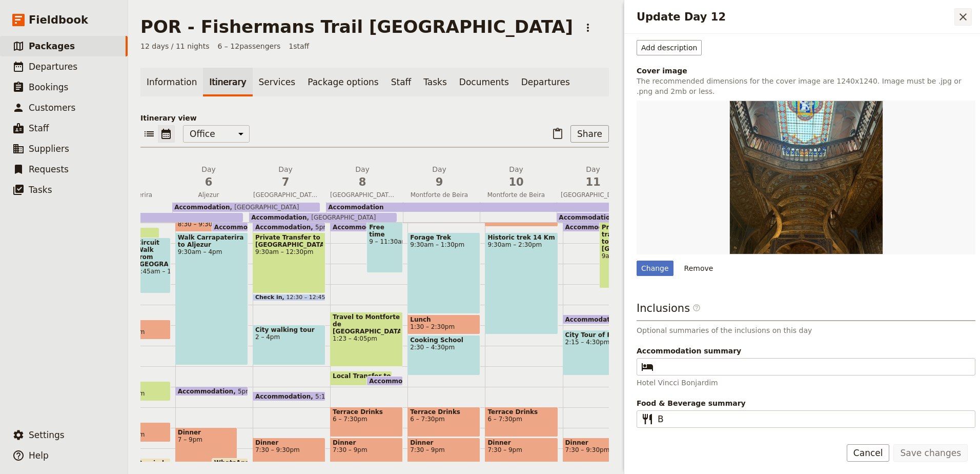  What do you see at coordinates (806, 330) in the screenshot?
I see `p: Optional summaries of the inclusions on this day` at bounding box center [806, 330].